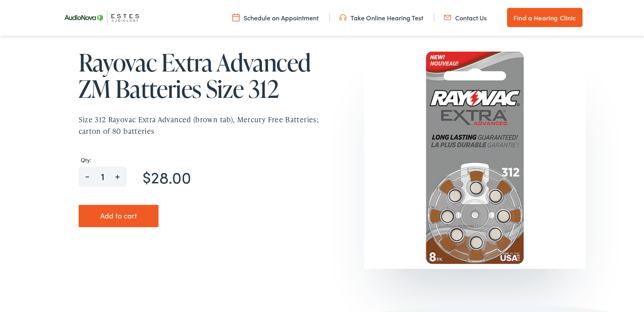 The image size is (644, 312). I want to click on h1: Rayovac Extra Advanced ZM Batteries Size 312, so click(201, 76).